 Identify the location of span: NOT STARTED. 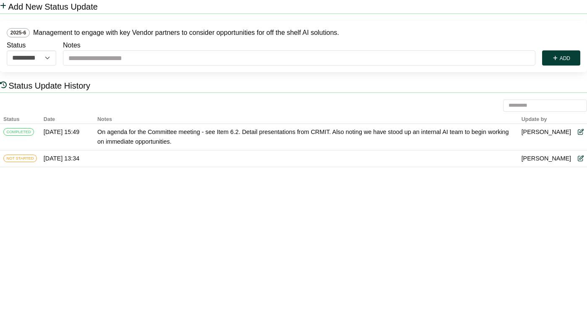
(20, 158).